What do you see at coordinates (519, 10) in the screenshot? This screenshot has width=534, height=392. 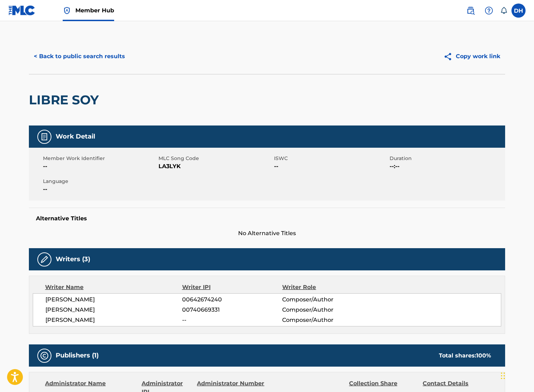 I see `div: User Menu` at bounding box center [519, 10].